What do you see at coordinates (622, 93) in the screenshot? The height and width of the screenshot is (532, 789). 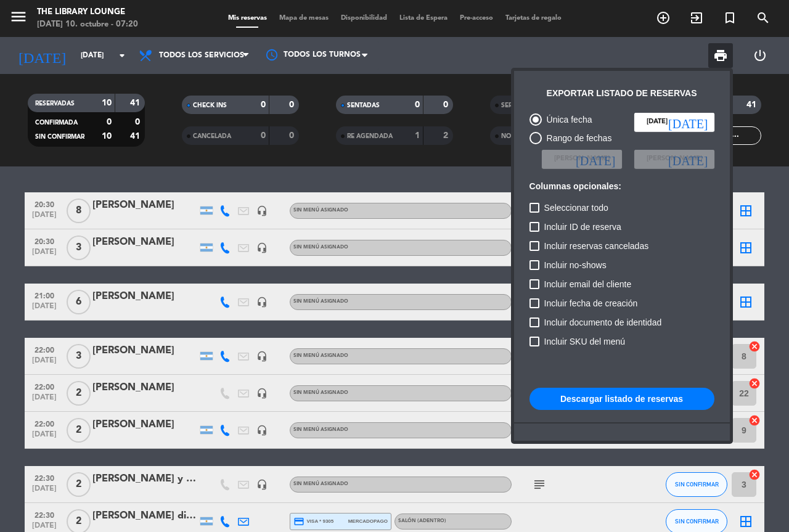 I see `div: Exportar listado de reservas` at bounding box center [622, 93].